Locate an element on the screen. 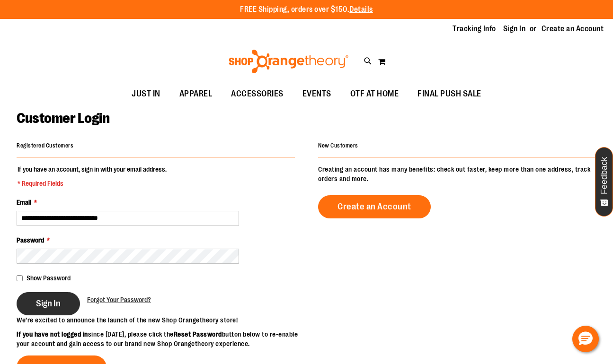  a: Sign In is located at coordinates (514, 29).